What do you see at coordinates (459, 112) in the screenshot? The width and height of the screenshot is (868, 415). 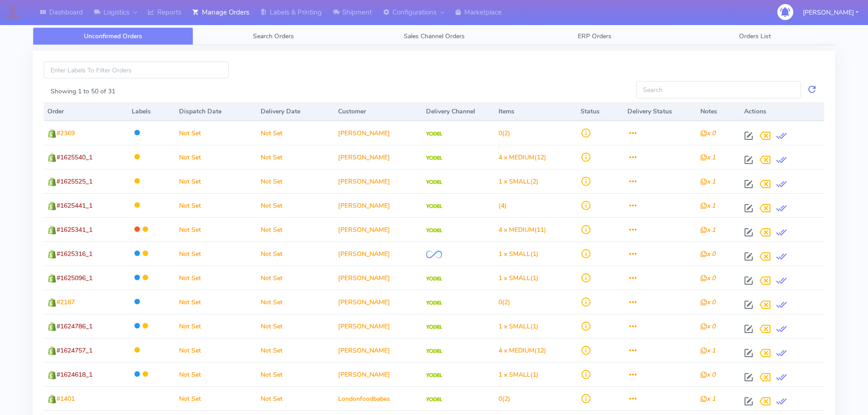 I see `th: Delivery Channel` at bounding box center [459, 112].